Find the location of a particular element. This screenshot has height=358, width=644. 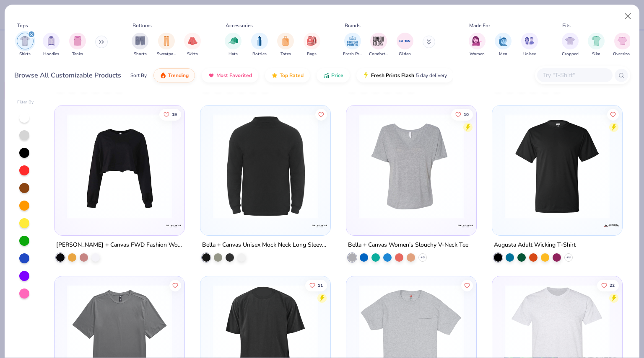

span: Cropped is located at coordinates (570, 54).